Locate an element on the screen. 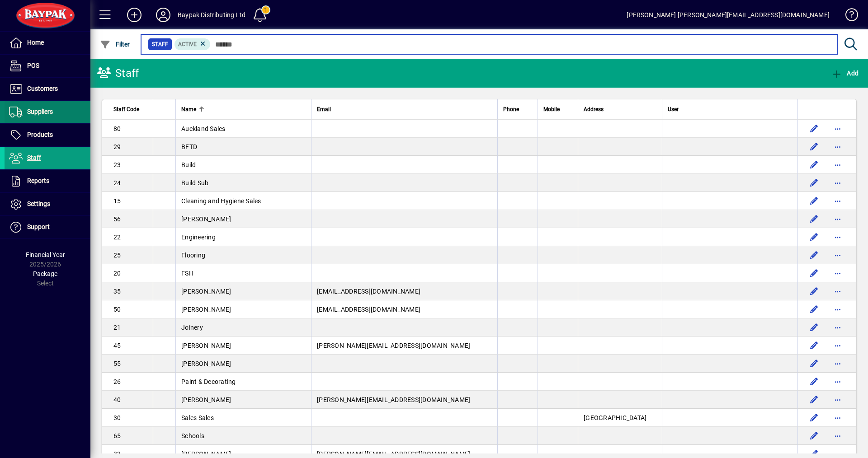 The height and width of the screenshot is (458, 868). span: 55 is located at coordinates (117, 363).